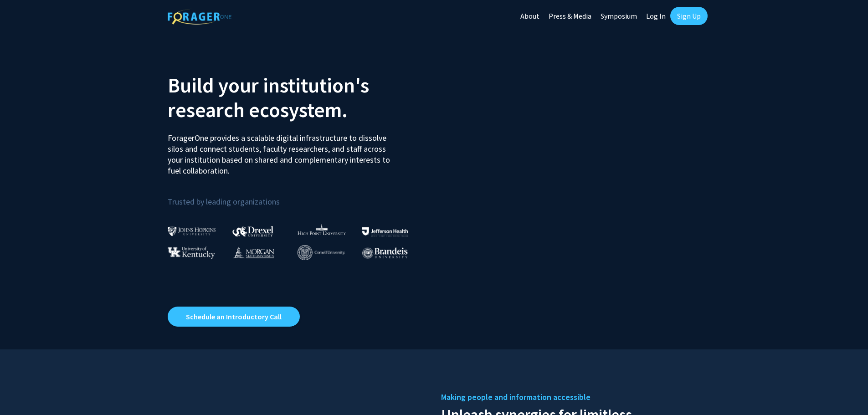 The image size is (868, 415). I want to click on img: Morgan State University, so click(253, 252).